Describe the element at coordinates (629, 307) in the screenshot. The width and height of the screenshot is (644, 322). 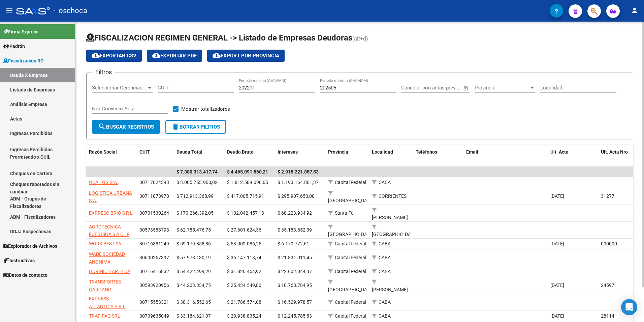
I see `div: Open Intercom Messenger` at that location.